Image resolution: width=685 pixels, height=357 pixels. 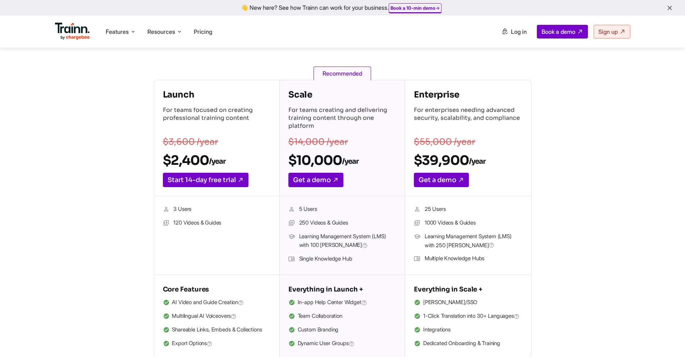 What do you see at coordinates (562, 32) in the screenshot?
I see `a: Book a demo` at bounding box center [562, 32].